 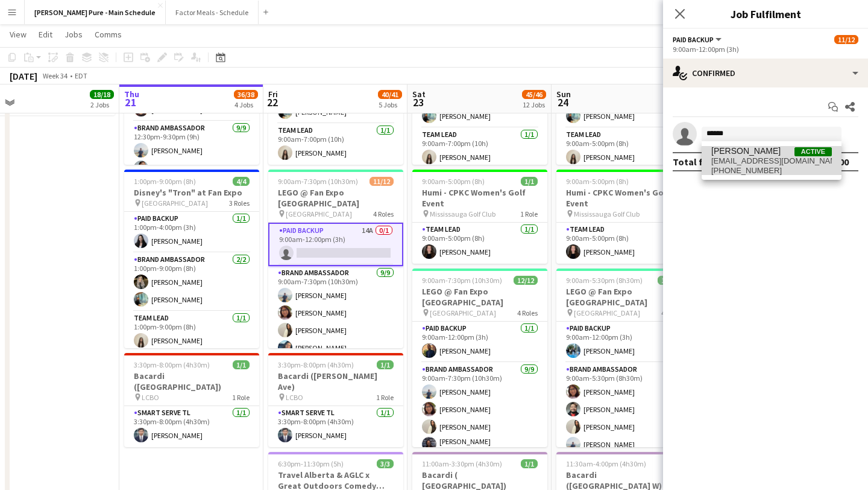 What do you see at coordinates (101, 94) in the screenshot?
I see `span: 18/18` at bounding box center [101, 94].